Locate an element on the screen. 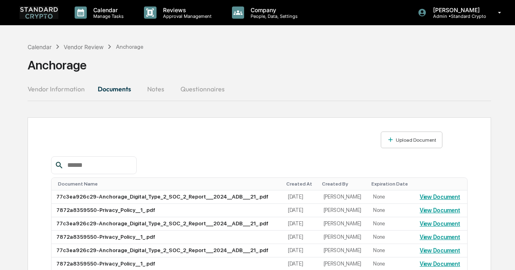 The height and width of the screenshot is (270, 515). div: secondary tabs example is located at coordinates (259, 89).